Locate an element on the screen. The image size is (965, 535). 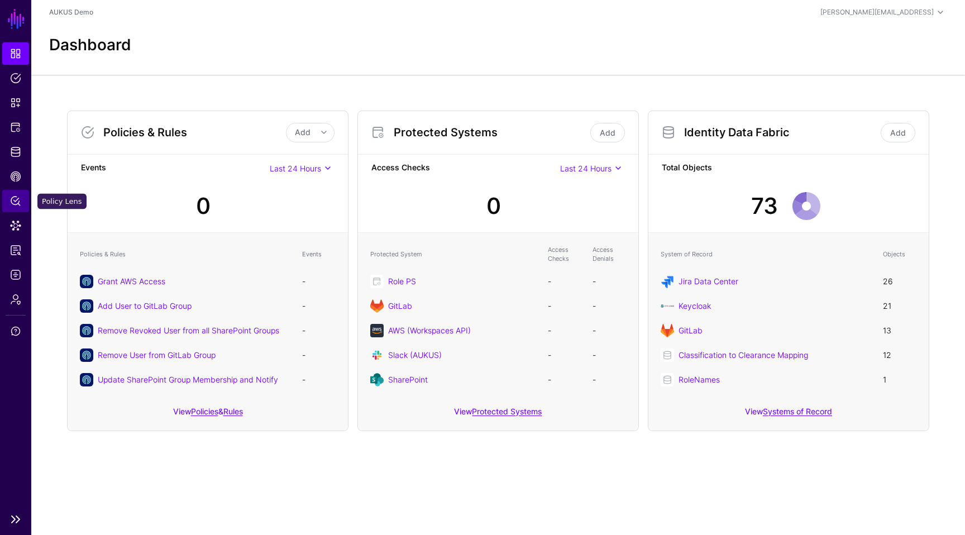
td: 12 is located at coordinates (900, 355).